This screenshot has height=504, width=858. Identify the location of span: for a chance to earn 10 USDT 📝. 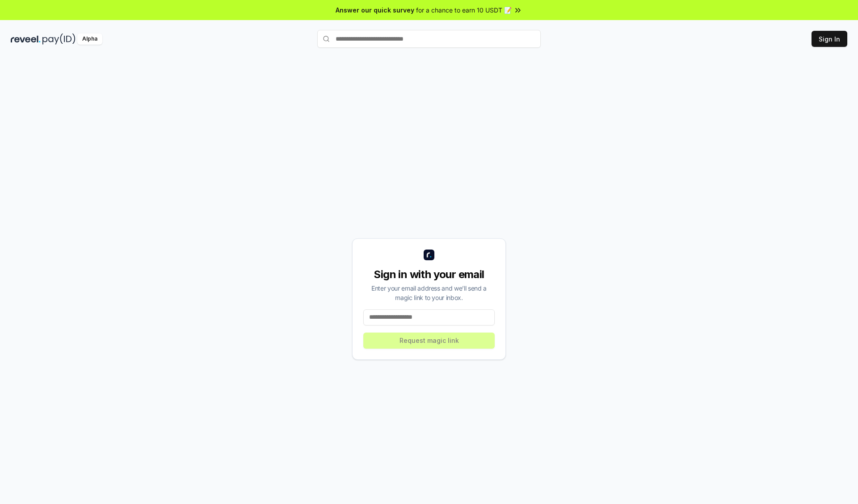
(464, 9).